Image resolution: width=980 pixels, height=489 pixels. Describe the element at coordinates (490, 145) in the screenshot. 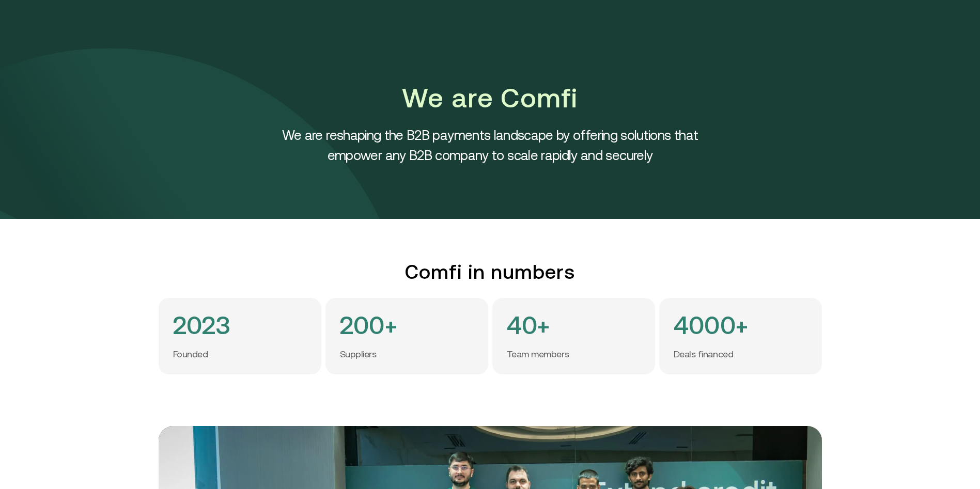

I see `h4: We are reshaping the B2B payments landscape by offering solutions that empower any B2B company to...` at that location.